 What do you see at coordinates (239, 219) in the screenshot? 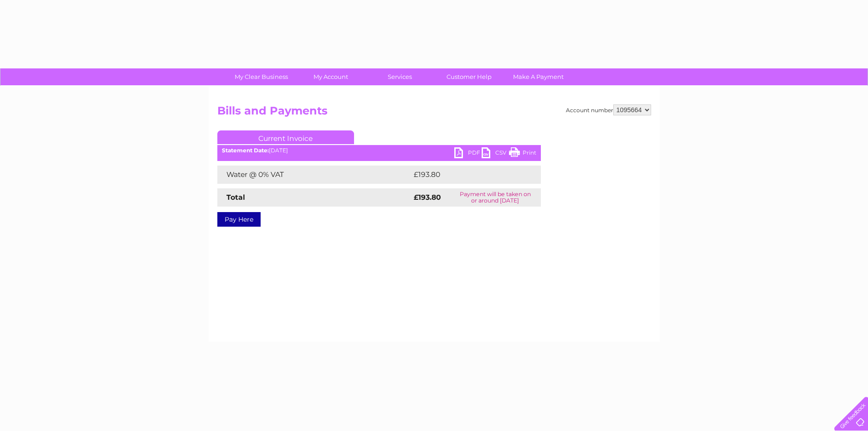
I see `a: Pay Here` at bounding box center [239, 219].